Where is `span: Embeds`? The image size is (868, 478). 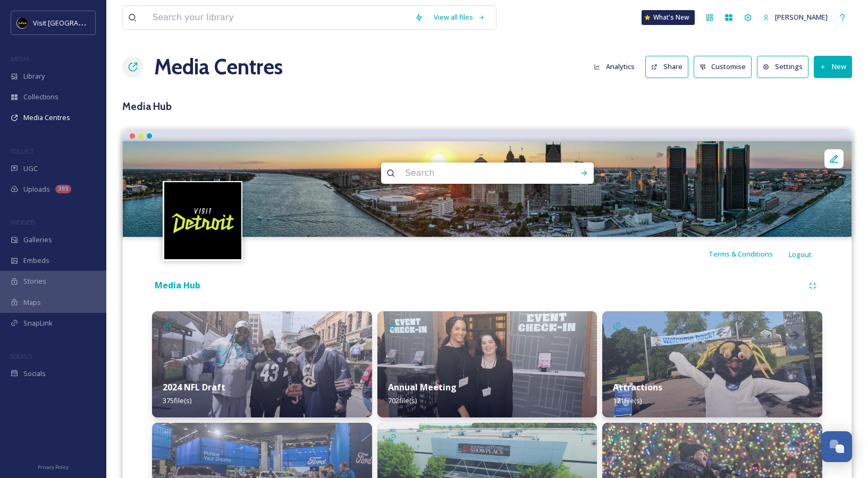
span: Embeds is located at coordinates (36, 261).